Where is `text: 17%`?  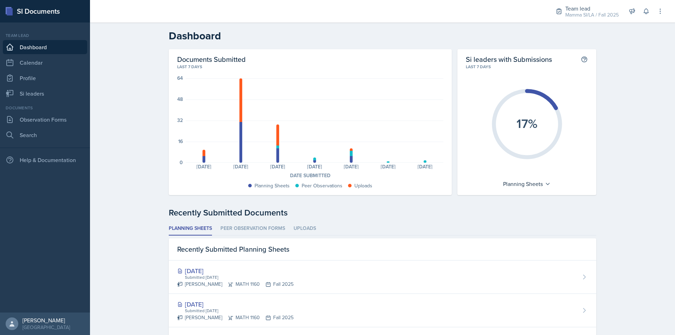
text: 17% is located at coordinates (527, 123).